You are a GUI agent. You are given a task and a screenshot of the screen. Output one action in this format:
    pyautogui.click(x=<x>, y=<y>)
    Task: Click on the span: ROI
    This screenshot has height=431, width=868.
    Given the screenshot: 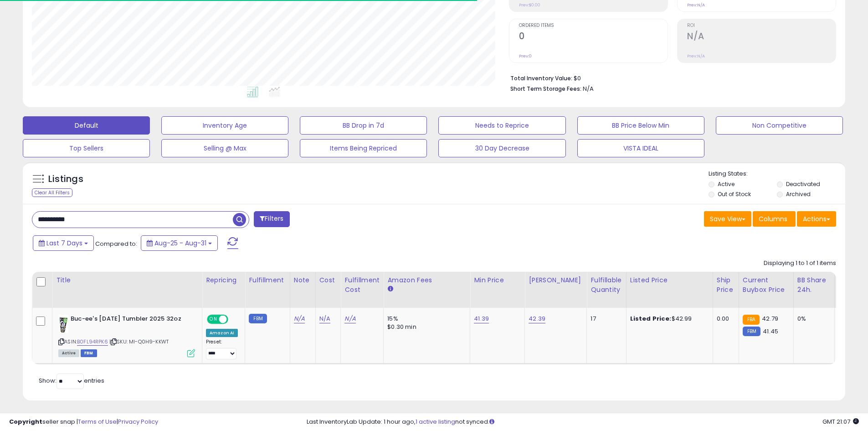 What is the action you would take?
    pyautogui.click(x=761, y=25)
    